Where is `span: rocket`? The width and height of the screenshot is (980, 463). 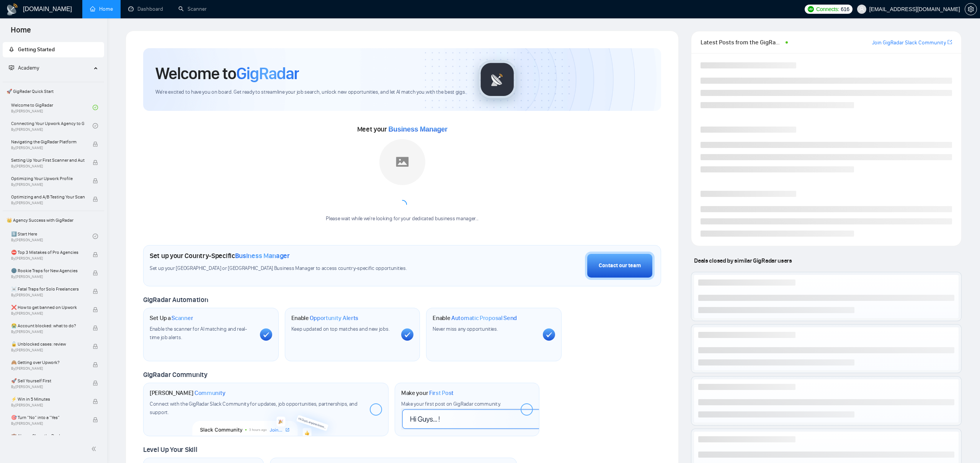 span: rocket is located at coordinates (11, 49).